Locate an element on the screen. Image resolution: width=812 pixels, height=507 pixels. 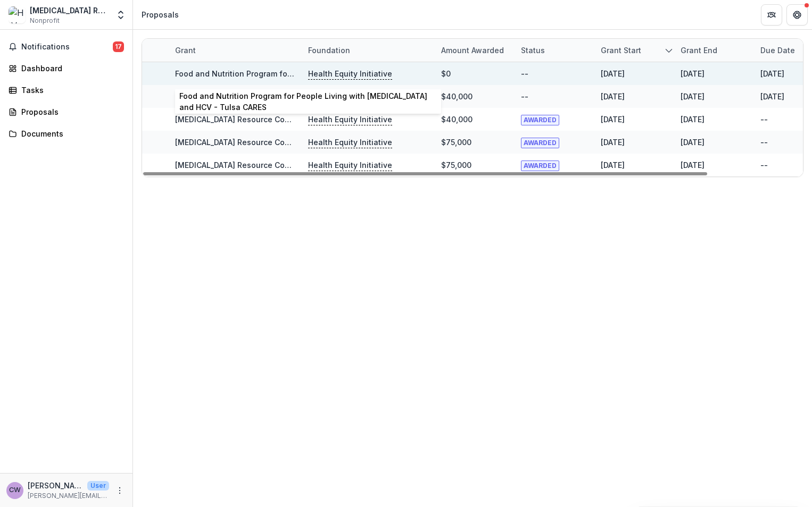
span: Notifications is located at coordinates (67, 46).